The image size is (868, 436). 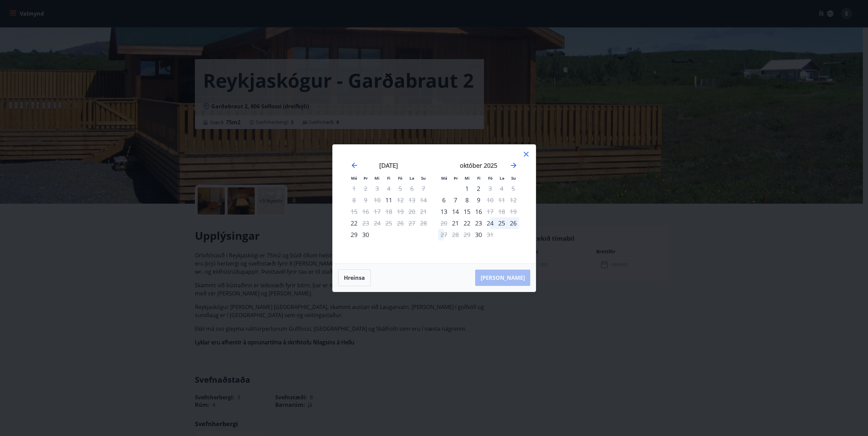 I want to click on td: Not available. miðvikudagur, 24. september 2025, so click(x=377, y=223).